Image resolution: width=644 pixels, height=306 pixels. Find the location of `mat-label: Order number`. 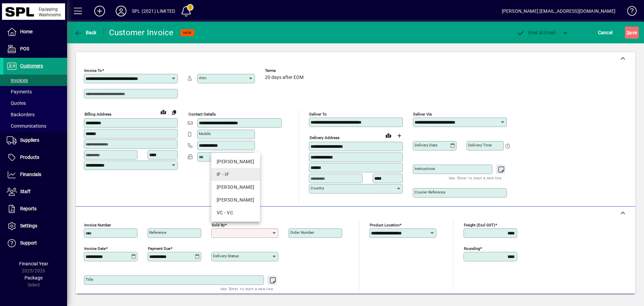

mat-label: Order number is located at coordinates (302, 232).